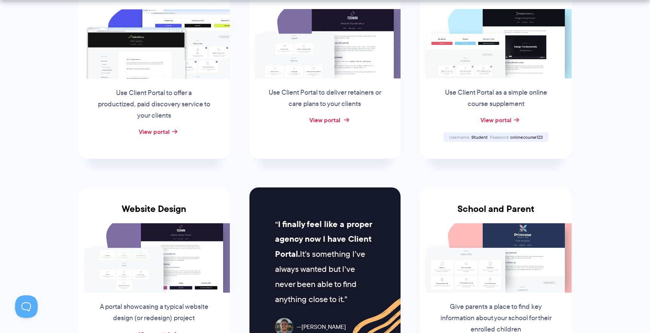 The height and width of the screenshot is (333, 650). I want to click on strong: I finally feel like a proper agency now I have Client Portal., so click(323, 239).